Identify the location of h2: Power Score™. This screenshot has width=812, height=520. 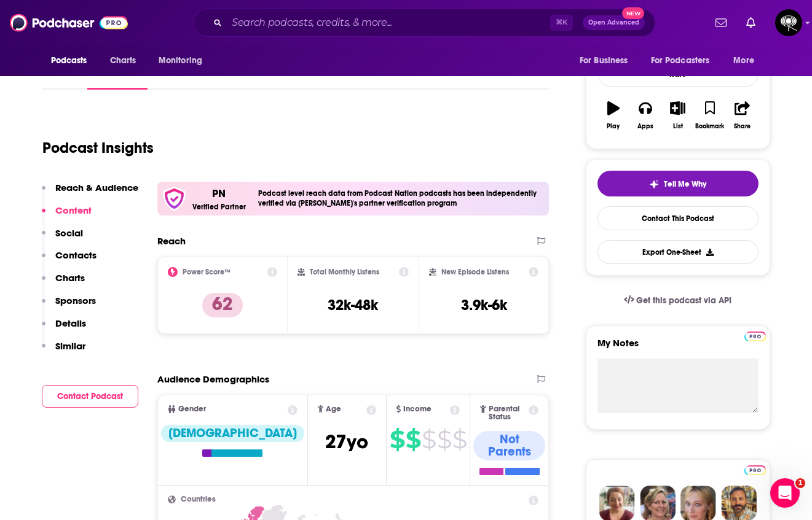
(207, 272).